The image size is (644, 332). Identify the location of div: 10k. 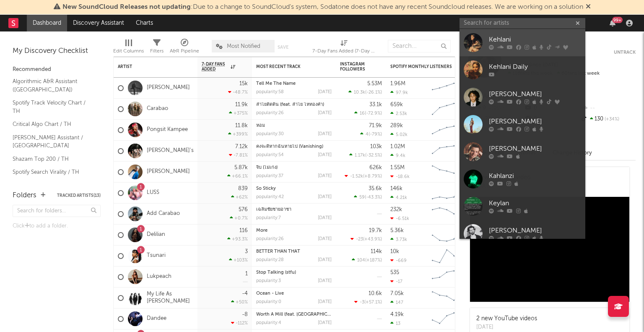
(395, 251).